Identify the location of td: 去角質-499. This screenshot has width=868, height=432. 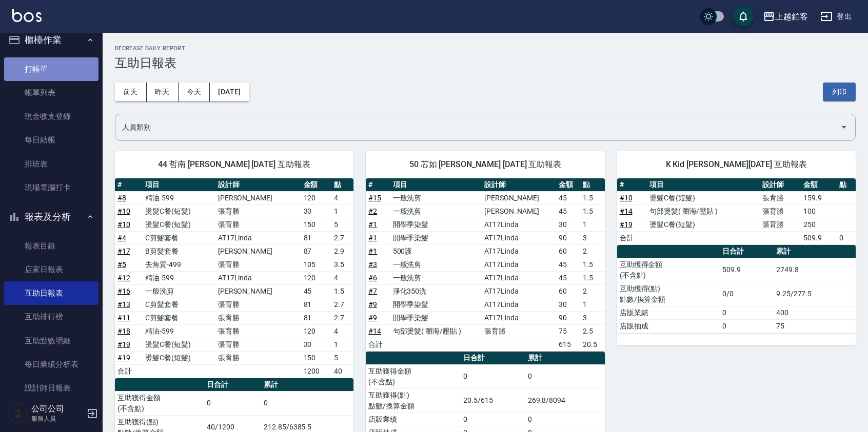
(178, 265).